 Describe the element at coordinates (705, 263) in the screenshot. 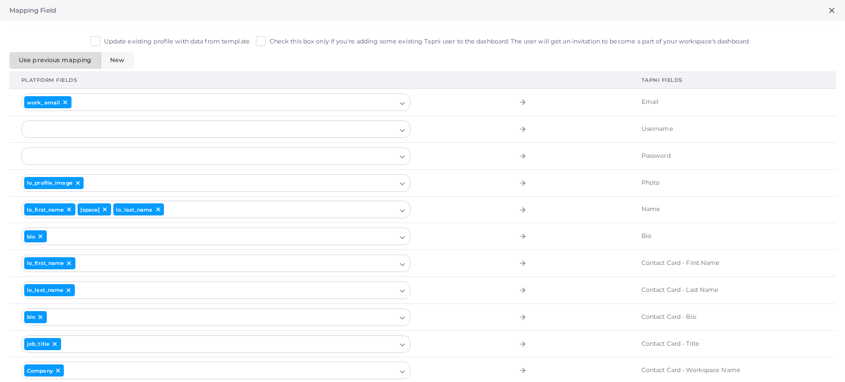

I see `td: Contact Card - First Name` at that location.